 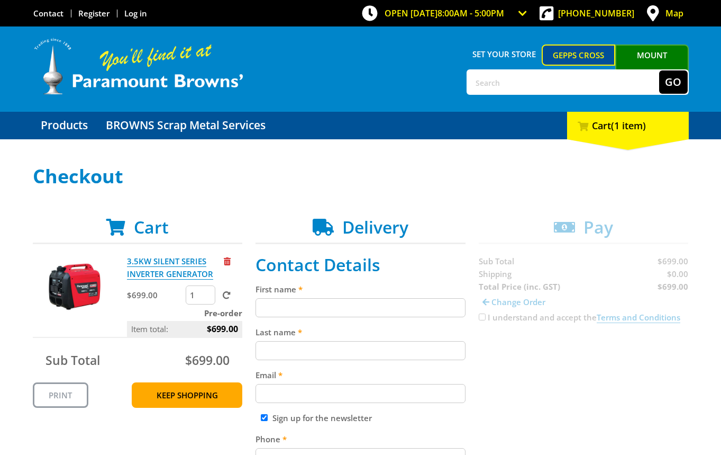 I want to click on a: Log in, so click(x=135, y=13).